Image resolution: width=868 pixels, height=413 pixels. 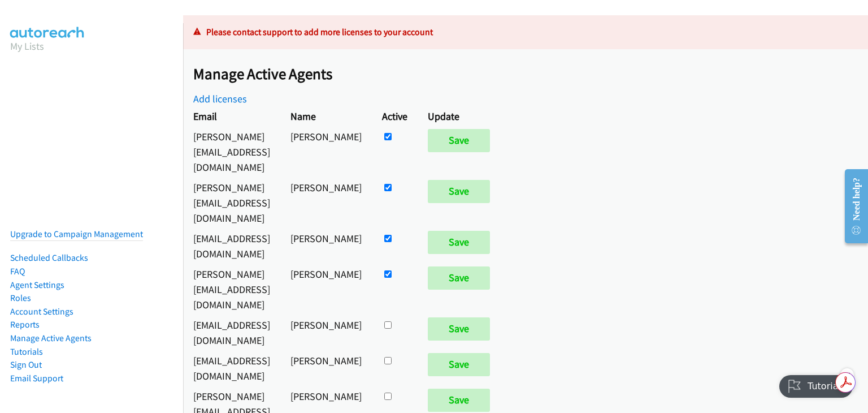 What do you see at coordinates (395, 117) in the screenshot?
I see `th: Active` at bounding box center [395, 117].